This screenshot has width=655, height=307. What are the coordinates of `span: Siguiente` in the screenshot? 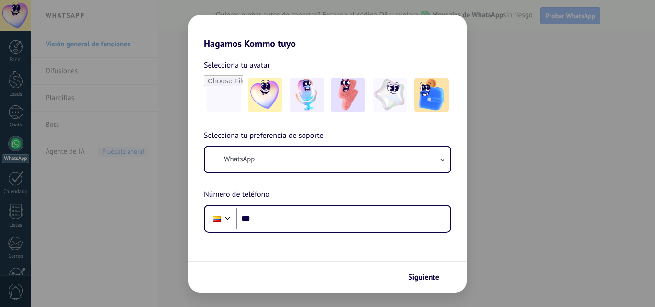 It's located at (423, 278).